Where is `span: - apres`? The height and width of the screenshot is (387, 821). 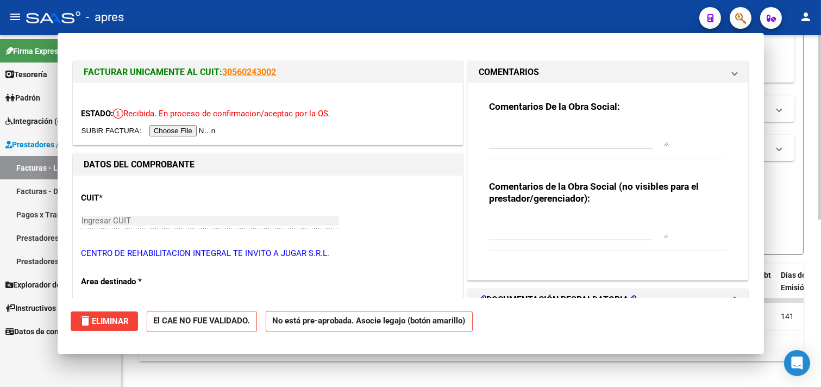 span: - apres is located at coordinates (105, 17).